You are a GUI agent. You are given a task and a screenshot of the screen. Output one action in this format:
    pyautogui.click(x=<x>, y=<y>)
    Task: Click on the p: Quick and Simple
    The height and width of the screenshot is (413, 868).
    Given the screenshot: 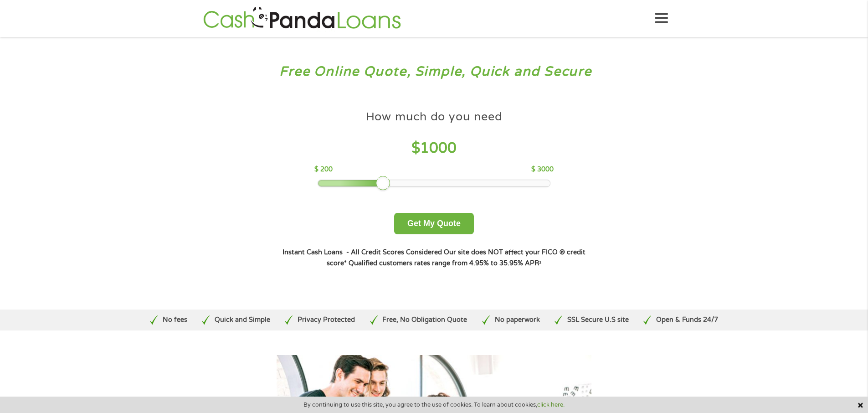 What is the action you would take?
    pyautogui.click(x=243, y=320)
    